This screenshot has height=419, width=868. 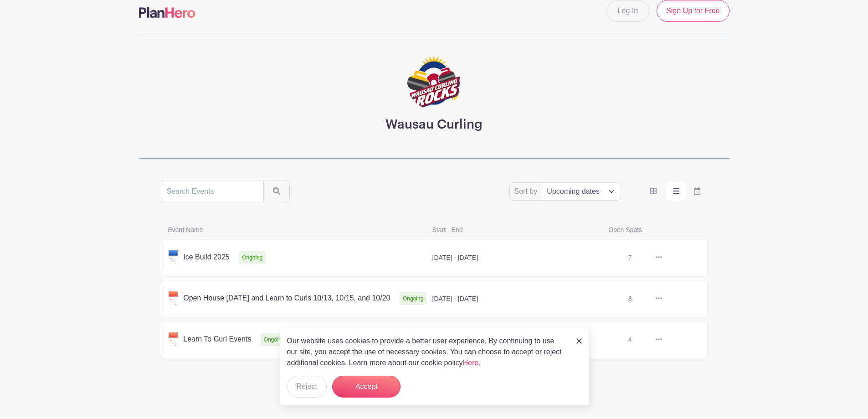 I want to click on label: Sort by, so click(x=527, y=191).